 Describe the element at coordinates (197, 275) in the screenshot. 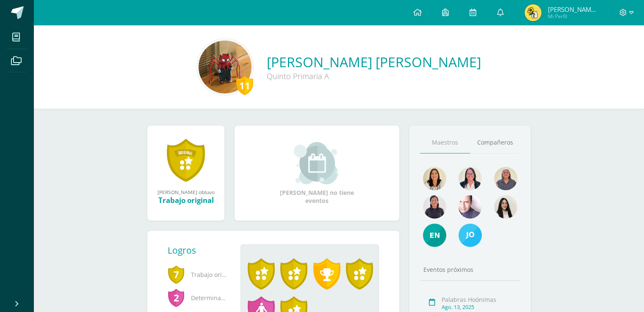

I see `span: Trabajo original` at that location.